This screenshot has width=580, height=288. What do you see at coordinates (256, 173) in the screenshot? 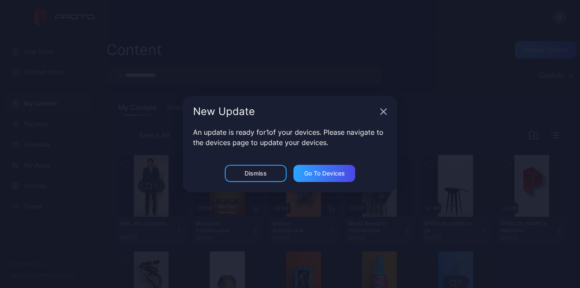
I see `button: Dismiss` at bounding box center [256, 173].